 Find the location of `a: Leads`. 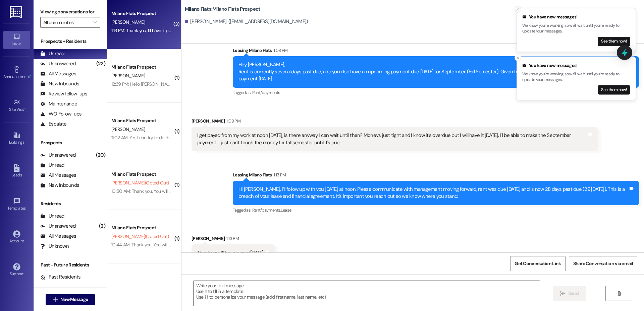

a: Leads is located at coordinates (17, 172).